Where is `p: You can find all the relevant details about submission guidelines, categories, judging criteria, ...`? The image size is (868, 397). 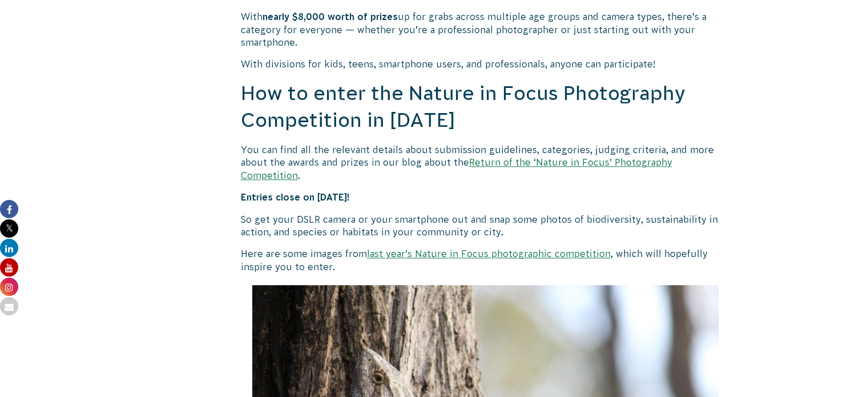 p: You can find all the relevant details about submission guidelines, categories, judging criteria, ... is located at coordinates (486, 162).